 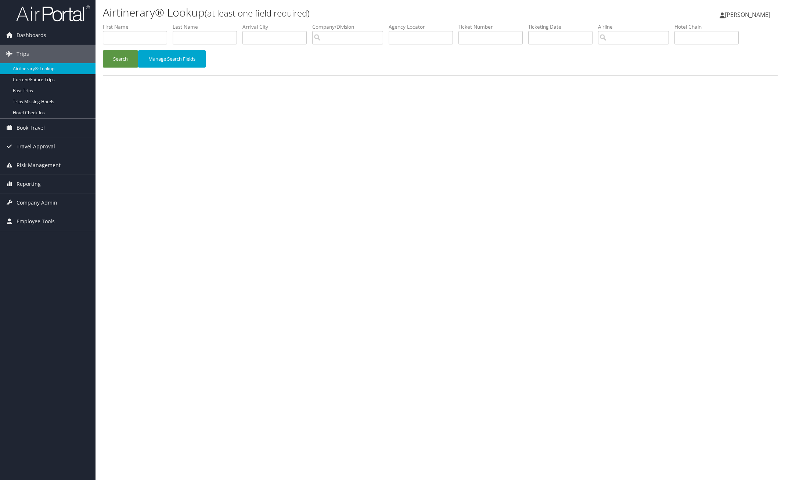 What do you see at coordinates (257, 13) in the screenshot?
I see `small: (at least one field required)` at bounding box center [257, 13].